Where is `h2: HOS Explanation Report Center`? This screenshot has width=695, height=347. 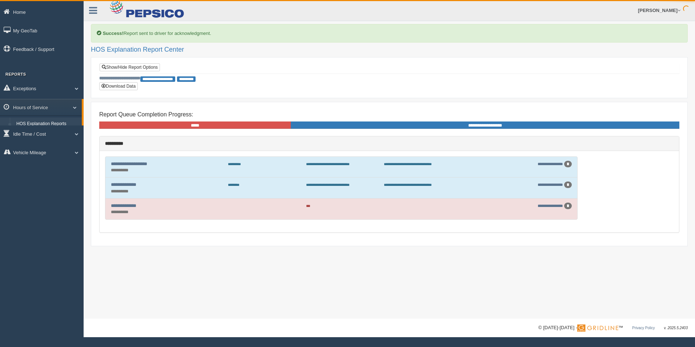 h2: HOS Explanation Report Center is located at coordinates (389, 50).